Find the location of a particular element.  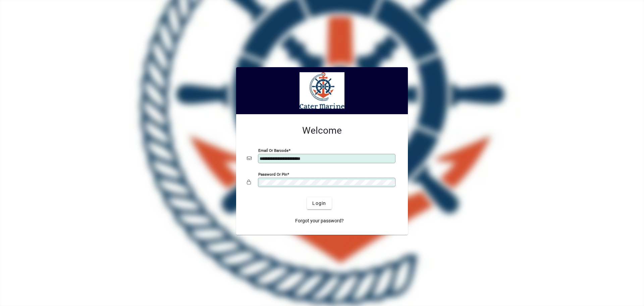

mat-label: Email or Barcode is located at coordinates (273, 150).